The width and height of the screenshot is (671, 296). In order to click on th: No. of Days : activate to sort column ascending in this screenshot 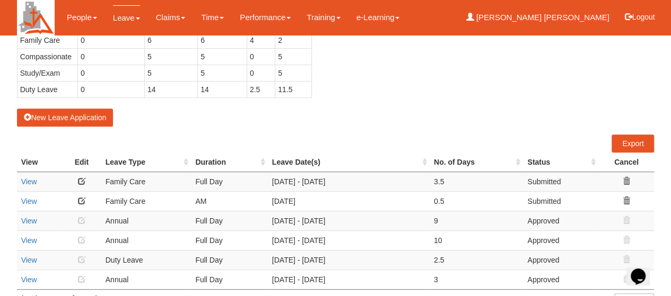, I will do `click(476, 162)`.